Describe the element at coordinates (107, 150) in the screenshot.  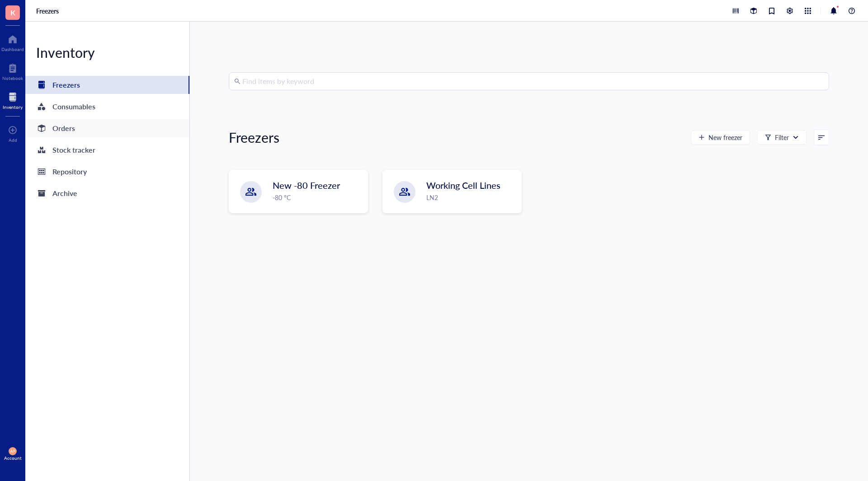
I see `a: Stock tracker` at that location.